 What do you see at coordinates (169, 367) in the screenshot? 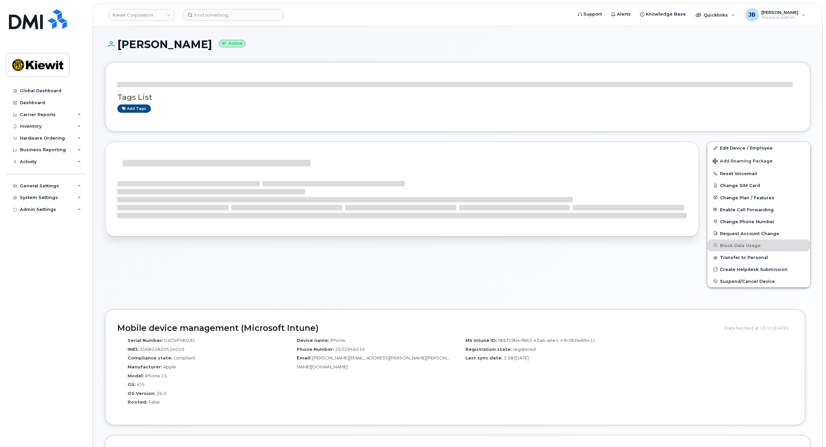
I see `span: Apple` at bounding box center [169, 367].